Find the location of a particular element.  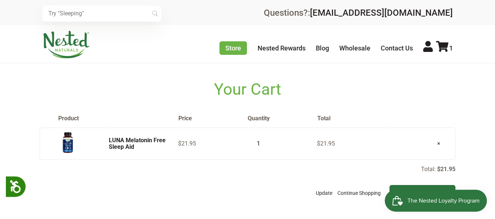

a: LUNA Melatonin Free Sleep Aid is located at coordinates (137, 144).